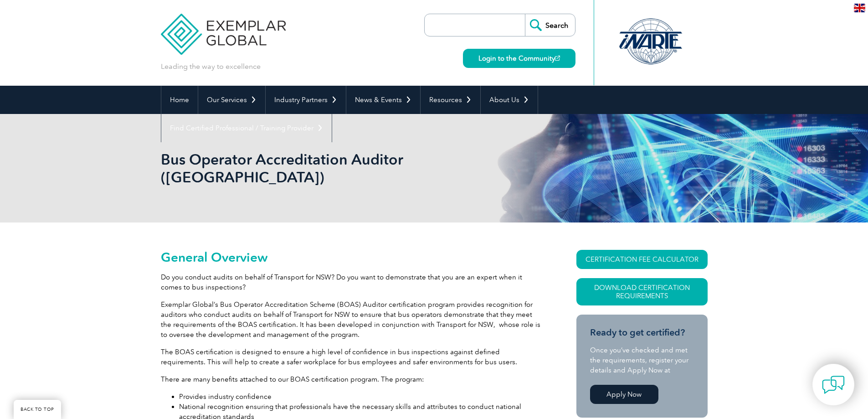 This screenshot has height=419, width=868. I want to click on img: contact-chat.png, so click(834, 385).